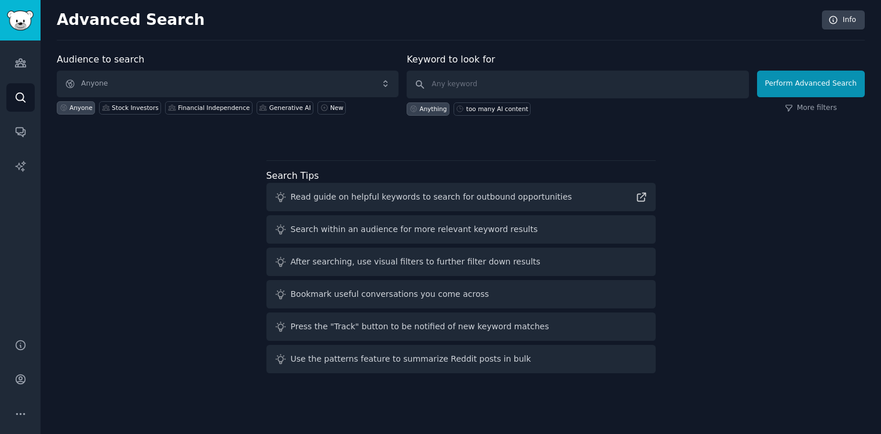 This screenshot has width=881, height=434. I want to click on div: Generative AI, so click(290, 108).